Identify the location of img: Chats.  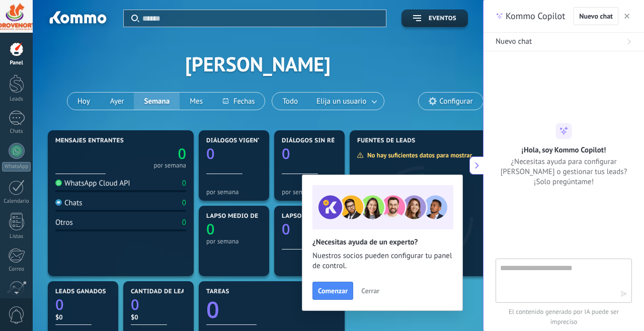
(58, 202).